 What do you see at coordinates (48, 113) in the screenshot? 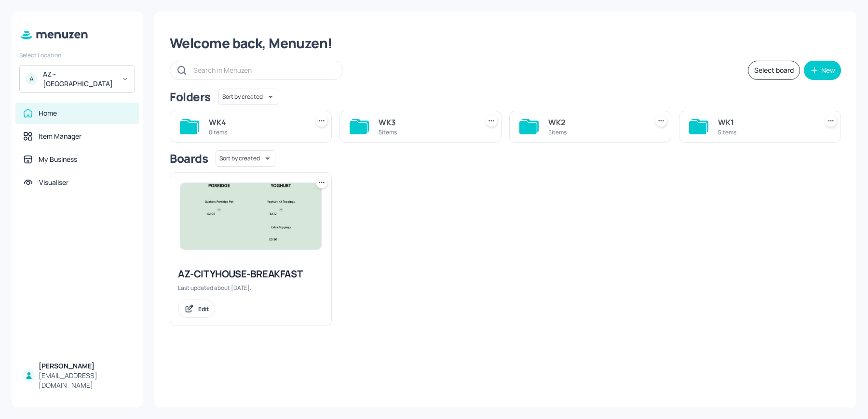
I see `div: Home` at bounding box center [48, 113].